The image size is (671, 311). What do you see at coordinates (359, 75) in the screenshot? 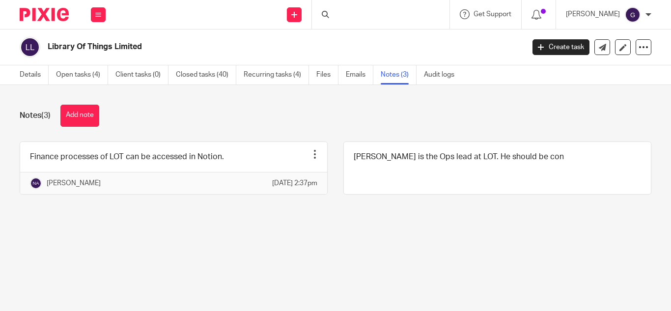
I see `a: Emails` at bounding box center [359, 75].